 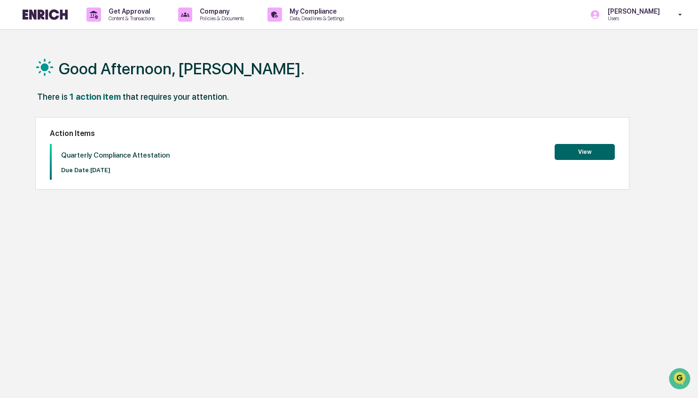 What do you see at coordinates (95, 96) in the screenshot?
I see `div: 1 action item` at bounding box center [95, 96].